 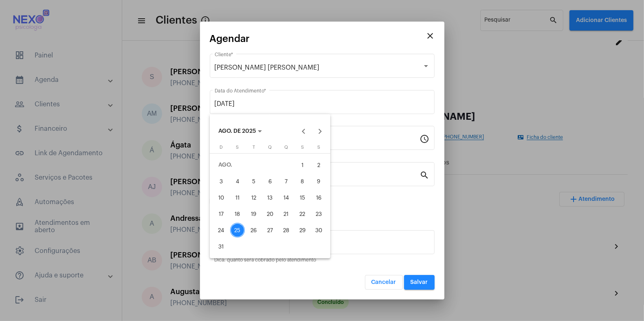 What do you see at coordinates (303, 165) in the screenshot?
I see `div: 1` at bounding box center [303, 165].